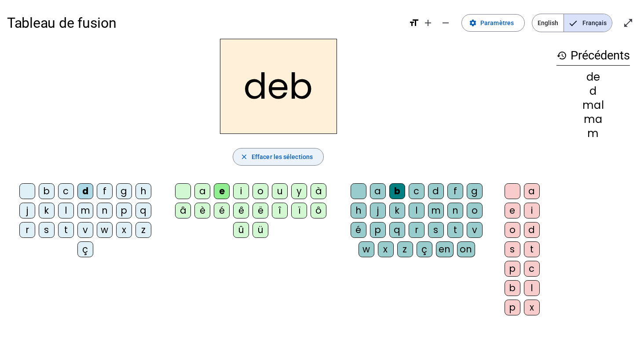 The image size is (644, 337). I want to click on div: u, so click(280, 191).